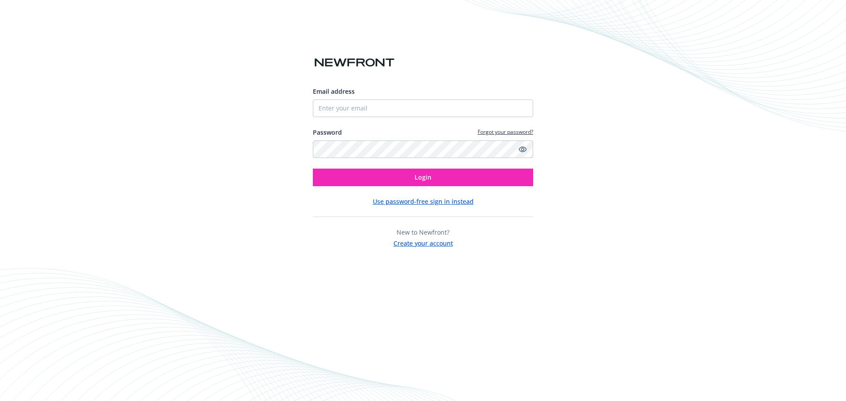 The image size is (846, 401). I want to click on span: Login, so click(423, 177).